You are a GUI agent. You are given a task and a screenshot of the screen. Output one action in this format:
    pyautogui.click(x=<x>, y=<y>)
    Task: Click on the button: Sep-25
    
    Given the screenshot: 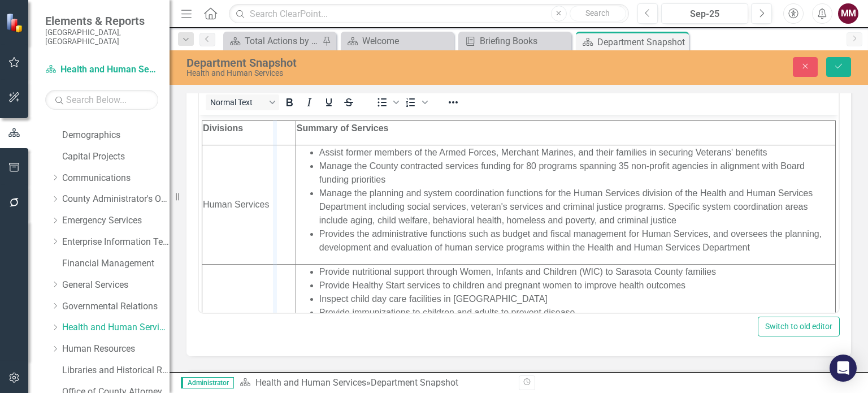 What is the action you would take?
    pyautogui.click(x=704, y=14)
    